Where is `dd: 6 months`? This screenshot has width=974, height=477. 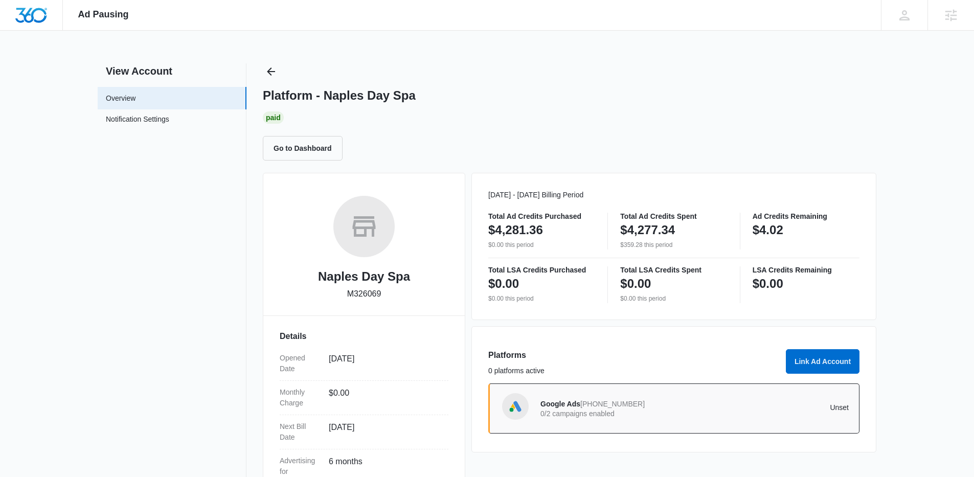 dd: 6 months is located at coordinates (385, 466).